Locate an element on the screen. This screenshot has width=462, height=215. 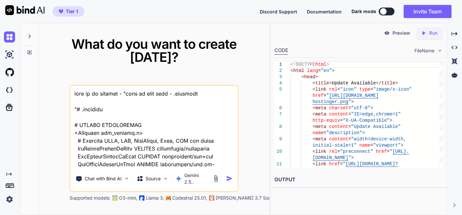
p: O3-mini, is located at coordinates (128, 198).